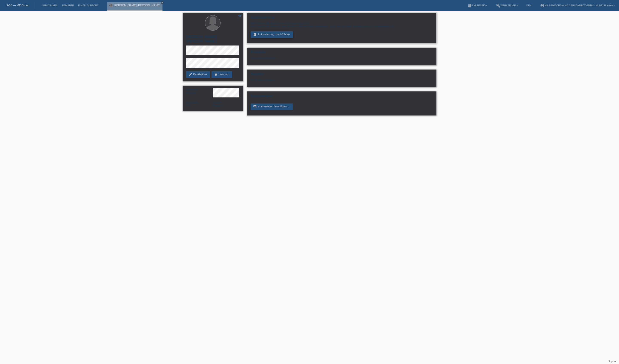 The image size is (619, 364). Describe the element at coordinates (255, 106) in the screenshot. I see `i: comment` at that location.